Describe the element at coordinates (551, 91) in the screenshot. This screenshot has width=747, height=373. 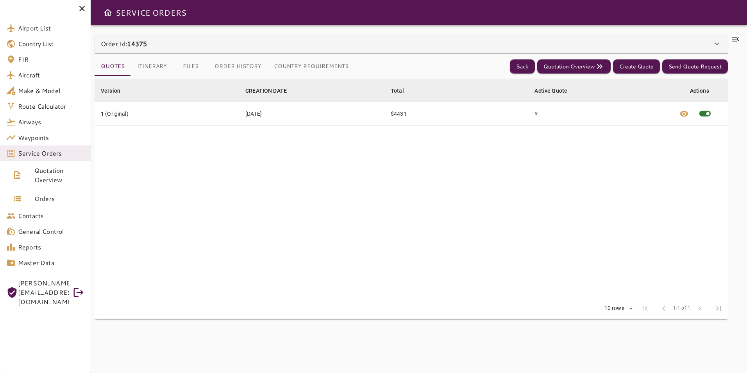
I see `div: Active Quote` at that location.